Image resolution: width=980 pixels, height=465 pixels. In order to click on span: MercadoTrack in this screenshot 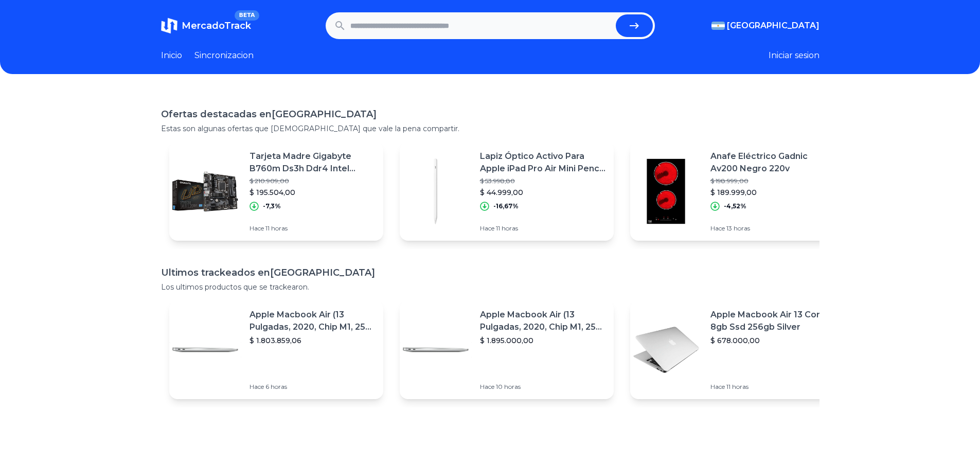, I will do `click(216, 26)`.